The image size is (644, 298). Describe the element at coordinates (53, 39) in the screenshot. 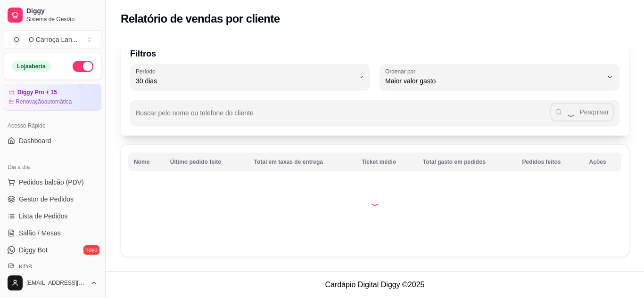

I see `div: O Carroça Lan ...` at that location.